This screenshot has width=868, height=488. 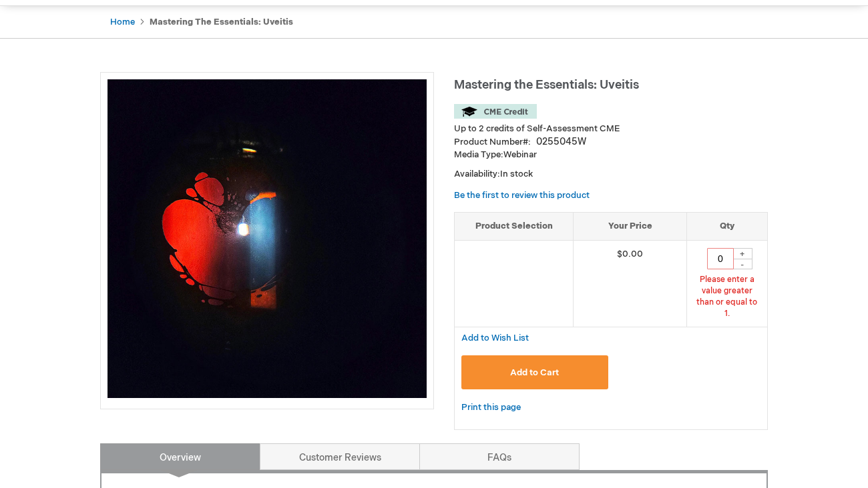 I want to click on span: Add to Wish List, so click(x=495, y=338).